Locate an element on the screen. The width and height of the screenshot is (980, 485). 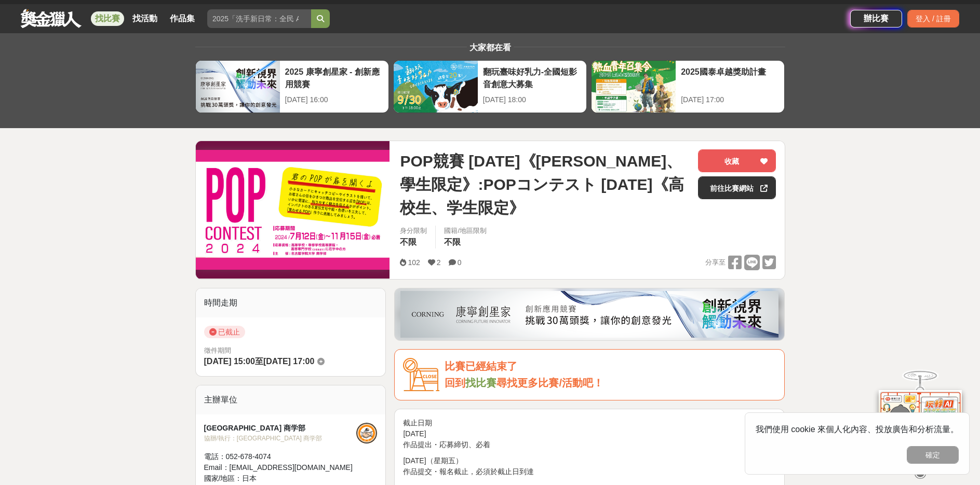
span: 回到 is located at coordinates (455, 383).